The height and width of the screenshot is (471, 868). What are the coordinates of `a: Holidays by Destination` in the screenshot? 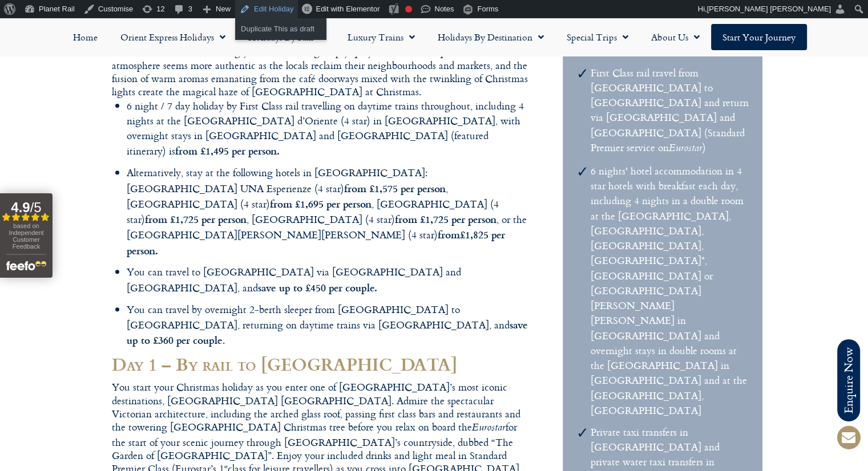 It's located at (490, 37).